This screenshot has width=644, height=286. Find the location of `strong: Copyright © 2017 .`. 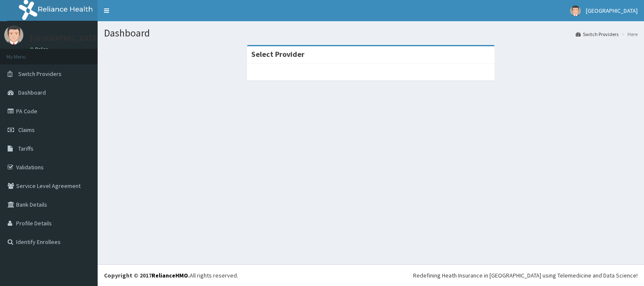

strong: Copyright © 2017 . is located at coordinates (147, 275).